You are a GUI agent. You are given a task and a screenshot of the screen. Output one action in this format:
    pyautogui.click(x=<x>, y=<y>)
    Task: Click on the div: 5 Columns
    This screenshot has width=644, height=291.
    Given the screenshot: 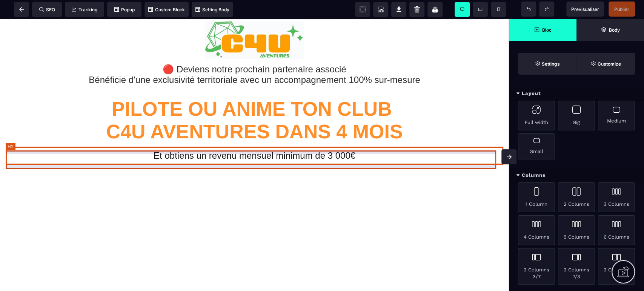 What is the action you would take?
    pyautogui.click(x=577, y=230)
    